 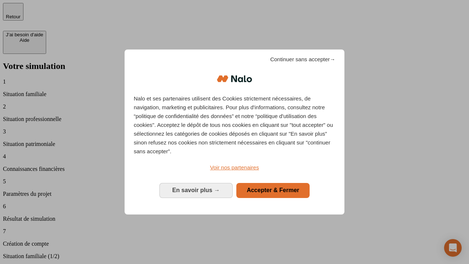 I want to click on span: Continuer sans accepter→, so click(x=303, y=59).